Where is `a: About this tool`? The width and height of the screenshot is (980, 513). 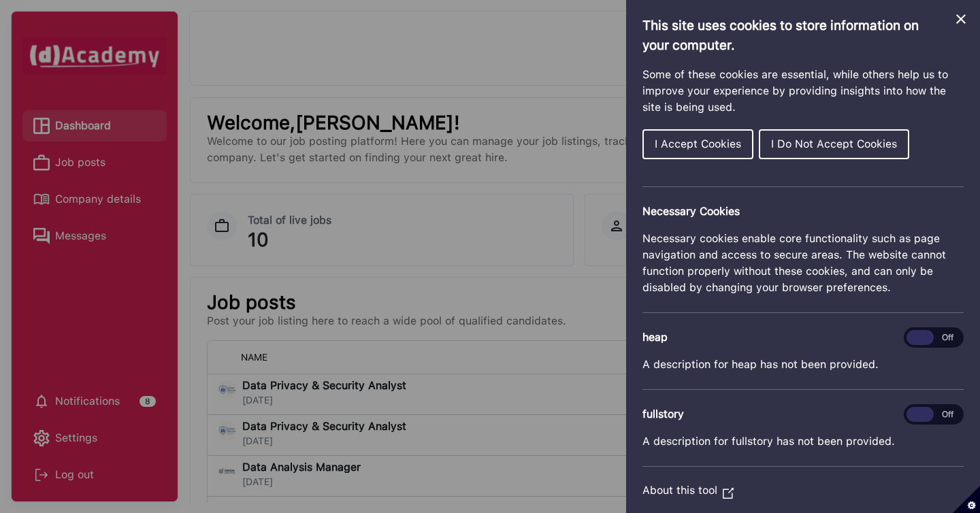 a: About this tool is located at coordinates (688, 490).